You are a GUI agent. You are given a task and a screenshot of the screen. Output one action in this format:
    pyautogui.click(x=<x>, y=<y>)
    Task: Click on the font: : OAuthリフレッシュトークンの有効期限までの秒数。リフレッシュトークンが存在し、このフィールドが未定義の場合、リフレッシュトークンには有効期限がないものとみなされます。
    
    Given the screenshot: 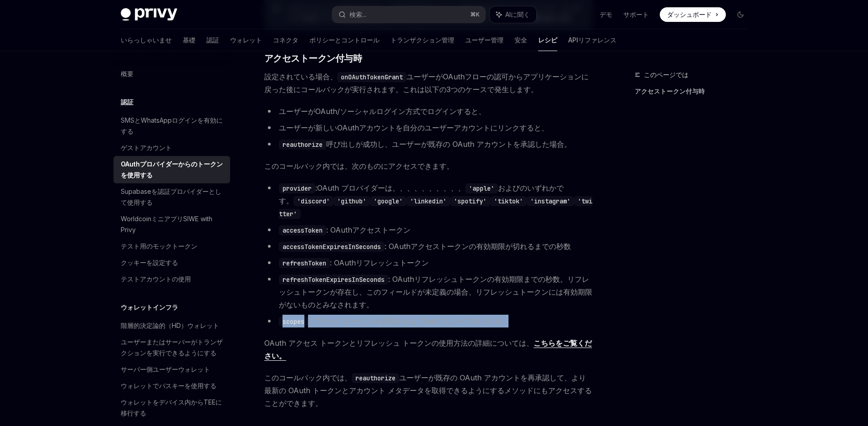 What is the action you would take?
    pyautogui.click(x=436, y=292)
    